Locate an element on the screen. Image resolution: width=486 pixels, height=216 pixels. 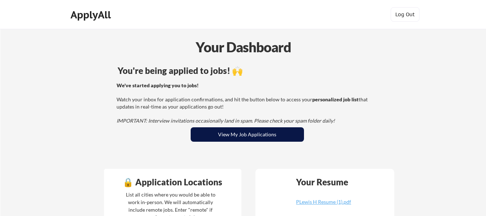
div: ApplyAll is located at coordinates (92, 15).